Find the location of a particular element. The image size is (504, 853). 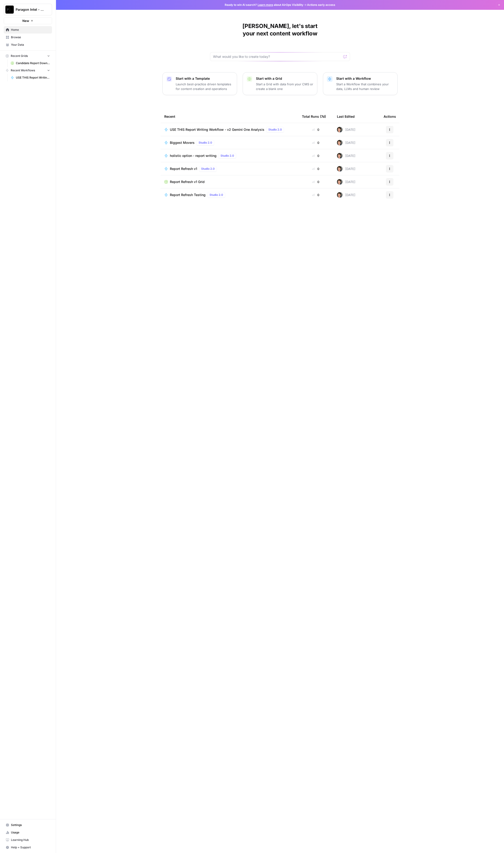

span: Recent Workflows is located at coordinates (23, 71).